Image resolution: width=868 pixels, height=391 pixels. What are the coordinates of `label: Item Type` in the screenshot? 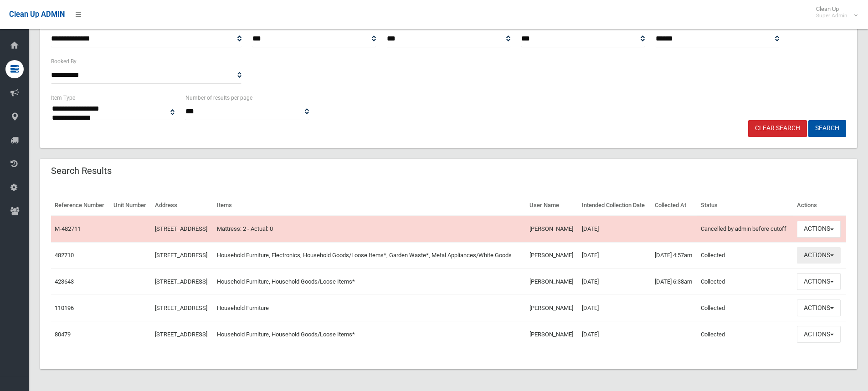 It's located at (63, 98).